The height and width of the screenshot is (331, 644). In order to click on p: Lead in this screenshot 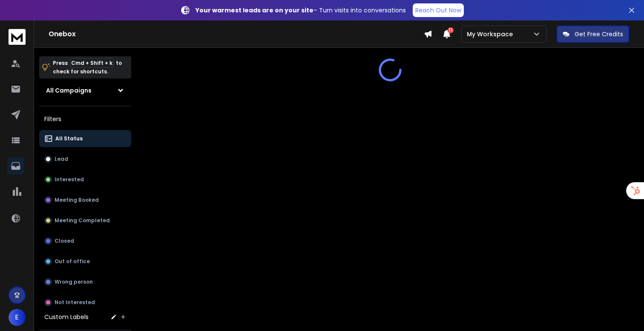, I will do `click(61, 159)`.